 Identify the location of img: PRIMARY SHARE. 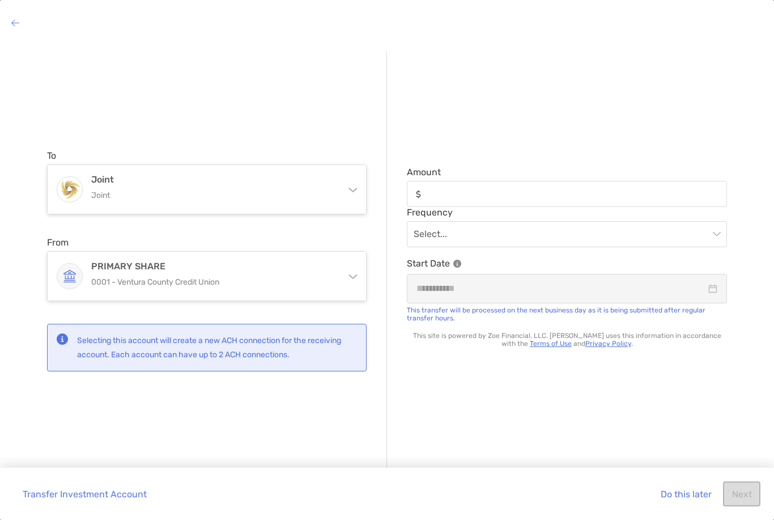
(70, 276).